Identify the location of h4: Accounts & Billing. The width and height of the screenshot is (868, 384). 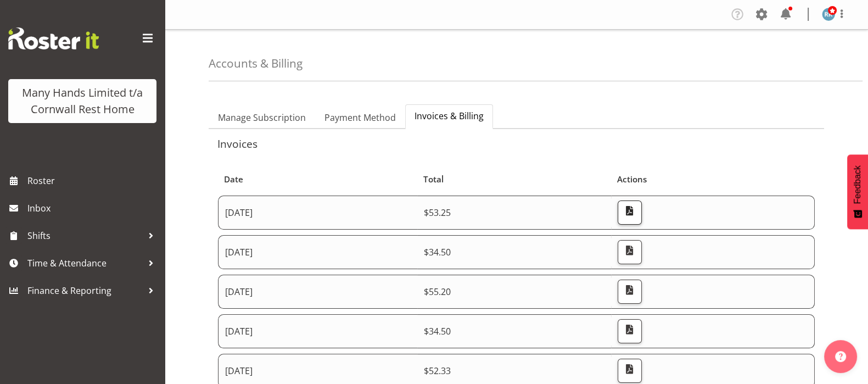
(255, 63).